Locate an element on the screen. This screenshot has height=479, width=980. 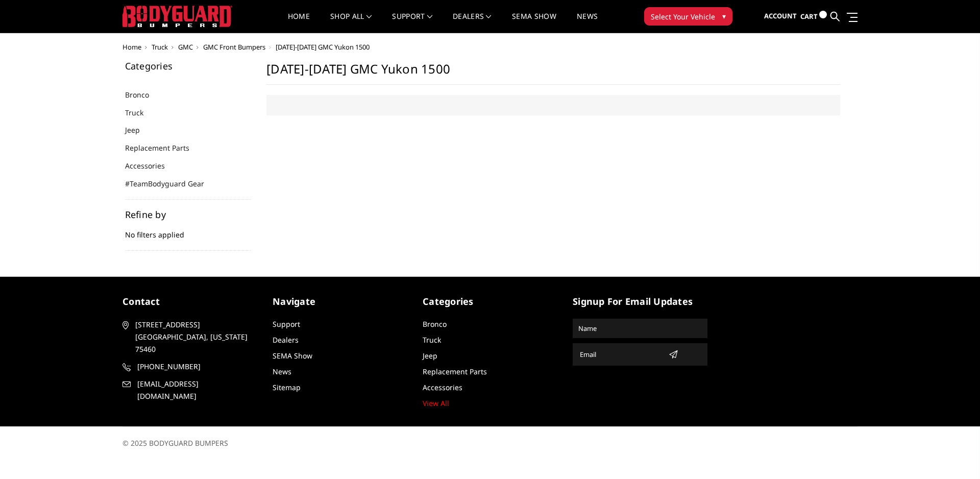
a: View All is located at coordinates (436, 403).